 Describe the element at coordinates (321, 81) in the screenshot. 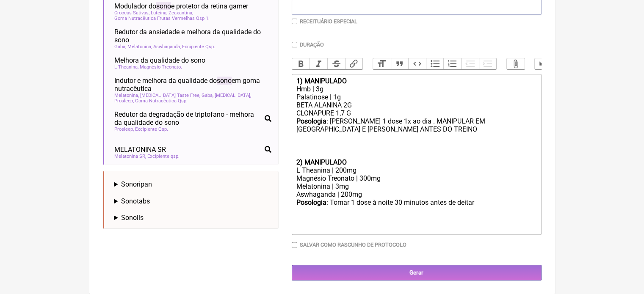

I see `strong: 1) MANIPULADO` at that location.